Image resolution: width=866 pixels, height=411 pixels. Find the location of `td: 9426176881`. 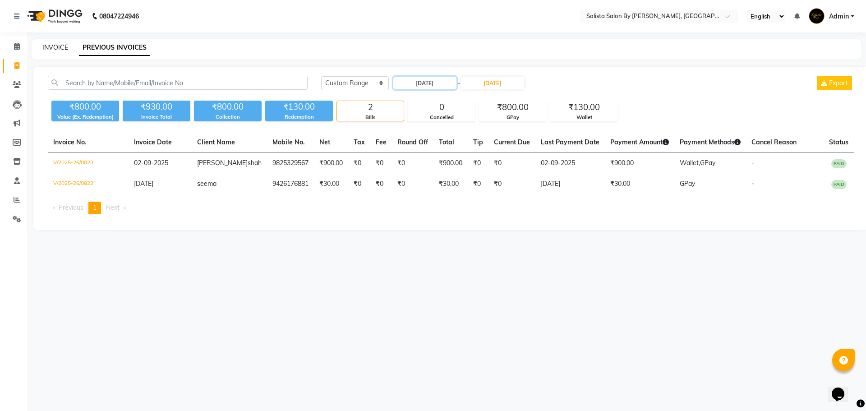

td: 9426176881 is located at coordinates (290, 184).